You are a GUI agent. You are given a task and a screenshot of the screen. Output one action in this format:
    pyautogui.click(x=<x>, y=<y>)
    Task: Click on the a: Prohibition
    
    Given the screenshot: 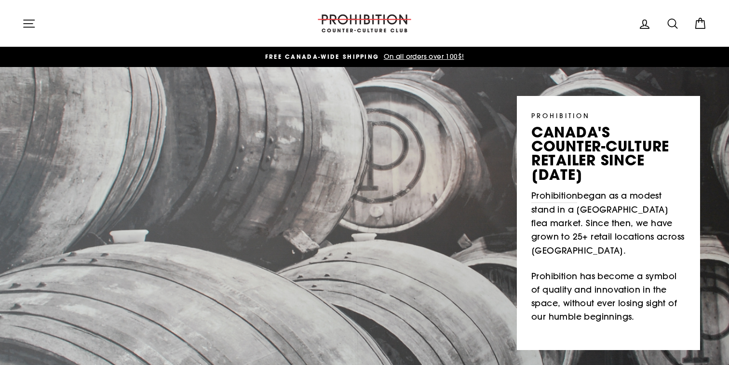 What is the action you would take?
    pyautogui.click(x=554, y=196)
    